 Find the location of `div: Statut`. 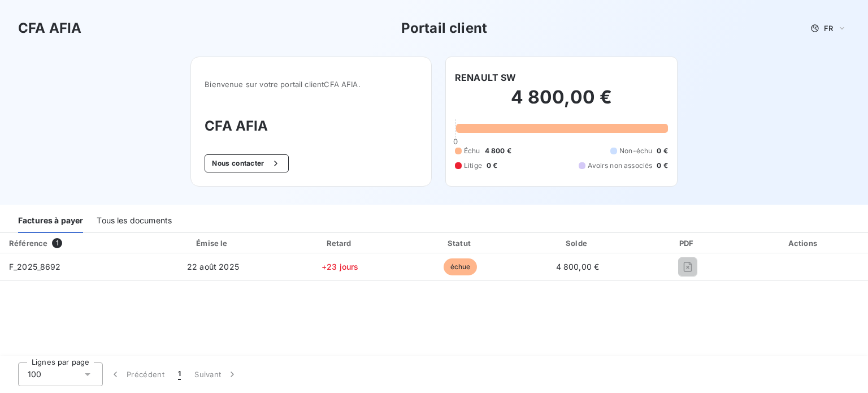

div: Statut is located at coordinates (460, 243).